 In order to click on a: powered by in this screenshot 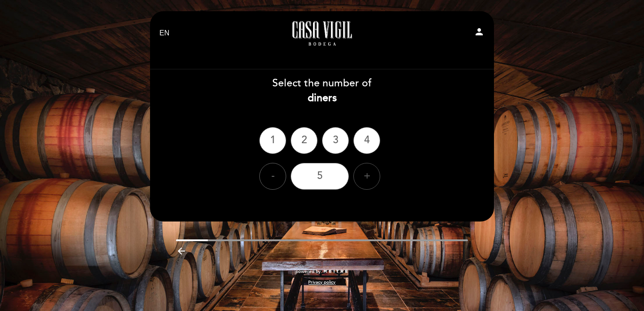, I will do `click(322, 272)`.